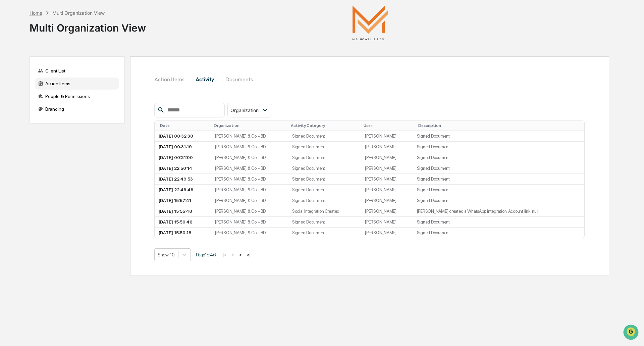 Image resolution: width=644 pixels, height=346 pixels. I want to click on div: Action Items, so click(77, 84).